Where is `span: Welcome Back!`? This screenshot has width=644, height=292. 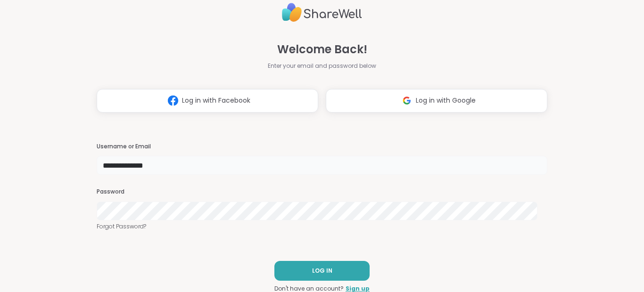 span: Welcome Back! is located at coordinates (322, 49).